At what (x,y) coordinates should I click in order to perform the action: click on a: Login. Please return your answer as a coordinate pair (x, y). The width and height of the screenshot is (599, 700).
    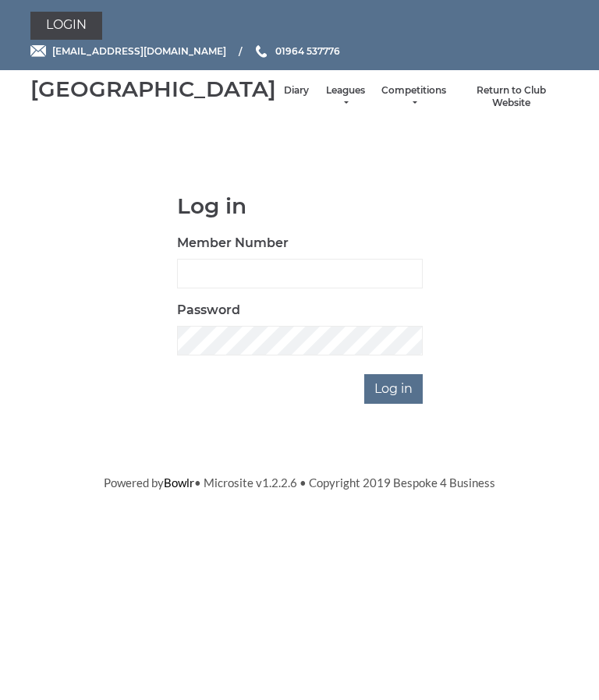
    Looking at the image, I should click on (66, 26).